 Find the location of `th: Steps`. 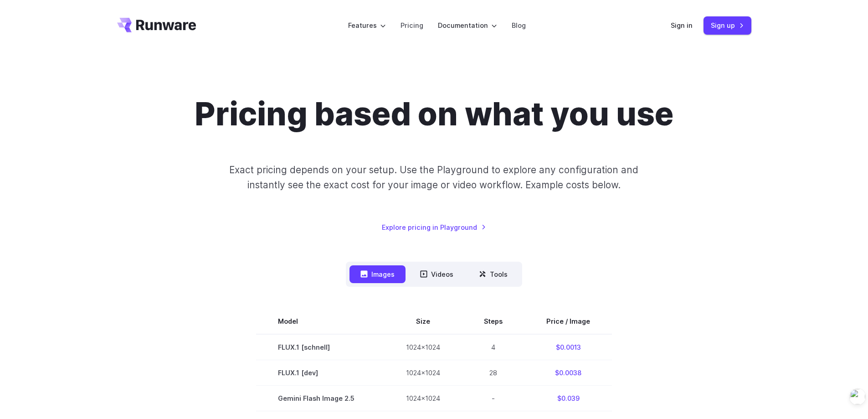

th: Steps is located at coordinates (493, 322).